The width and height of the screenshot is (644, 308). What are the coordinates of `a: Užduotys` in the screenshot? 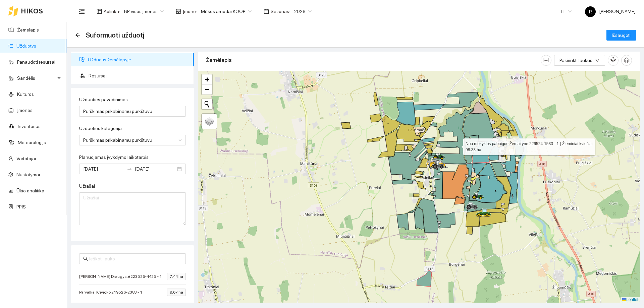 It's located at (26, 46).